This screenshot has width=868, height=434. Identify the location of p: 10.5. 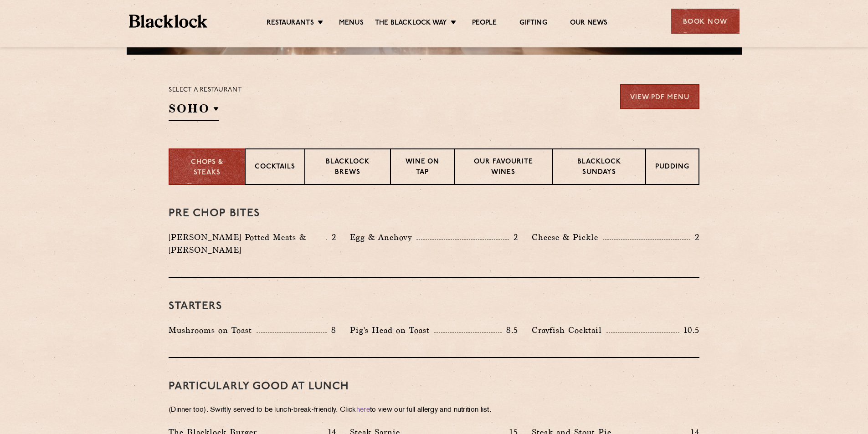
(689, 330).